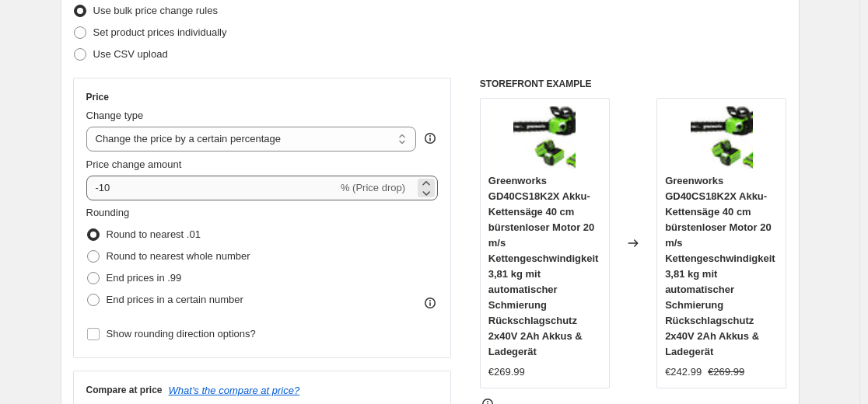 The width and height of the screenshot is (868, 404). Describe the element at coordinates (156, 10) in the screenshot. I see `span: Use bulk price change rules` at that location.